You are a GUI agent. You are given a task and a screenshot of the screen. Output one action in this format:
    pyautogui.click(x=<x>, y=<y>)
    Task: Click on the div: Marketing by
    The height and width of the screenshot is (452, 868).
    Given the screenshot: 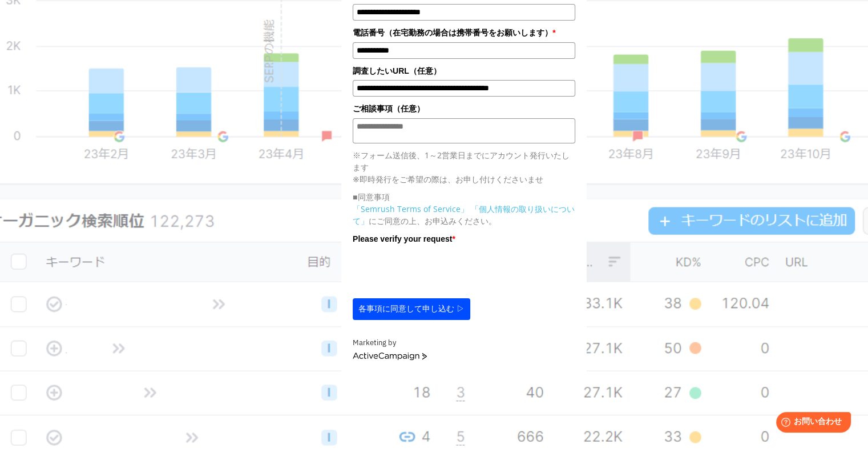 What is the action you would take?
    pyautogui.click(x=464, y=343)
    